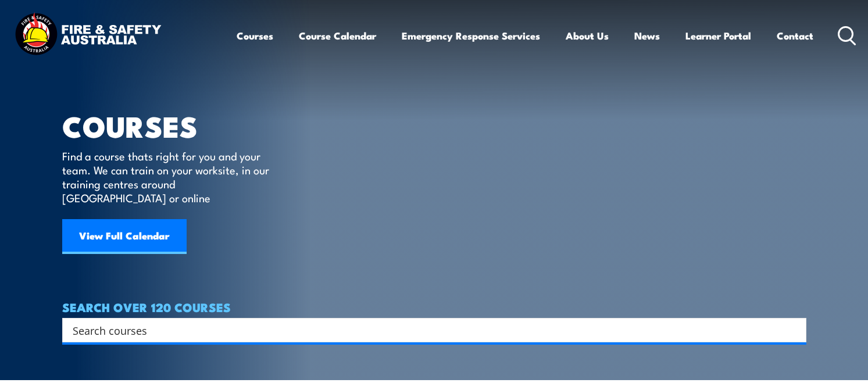 The image size is (868, 390). Describe the element at coordinates (338, 35) in the screenshot. I see `a: Course Calendar` at that location.